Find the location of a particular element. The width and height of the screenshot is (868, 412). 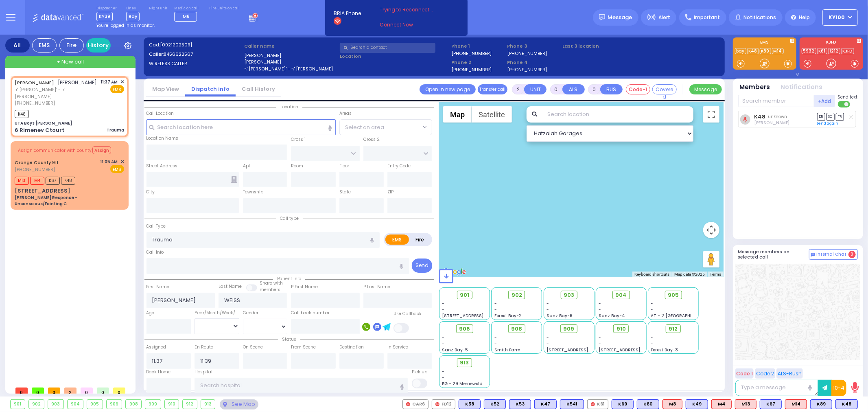

h5: Message members on selected call is located at coordinates (773, 254).